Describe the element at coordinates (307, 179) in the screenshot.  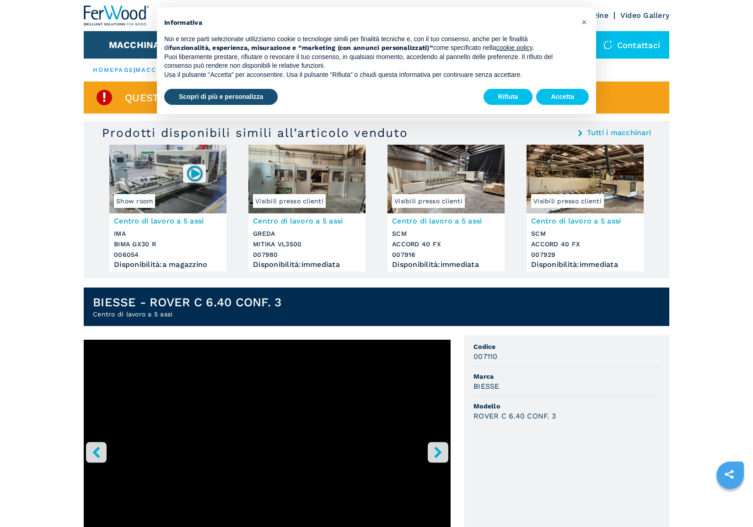
I see `img: Centro di lavoro a 5 assi GREDA MITIKA VL3500` at that location.